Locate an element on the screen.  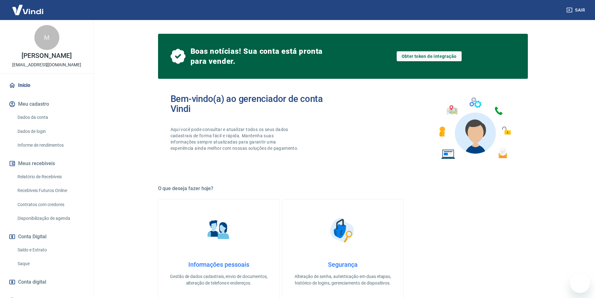
p: Gestão de dados cadastrais, envio de documentos, alteração de telefone e endereços. is located at coordinates (219, 280).